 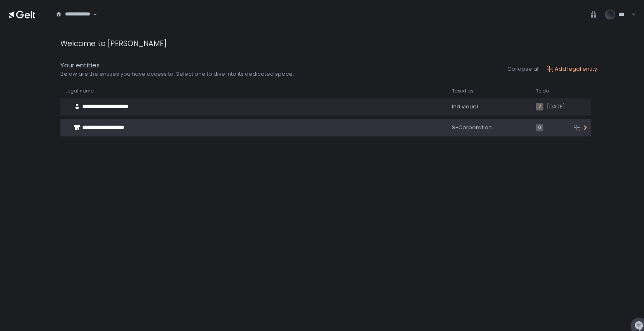 I want to click on div: Your entities, so click(x=177, y=65).